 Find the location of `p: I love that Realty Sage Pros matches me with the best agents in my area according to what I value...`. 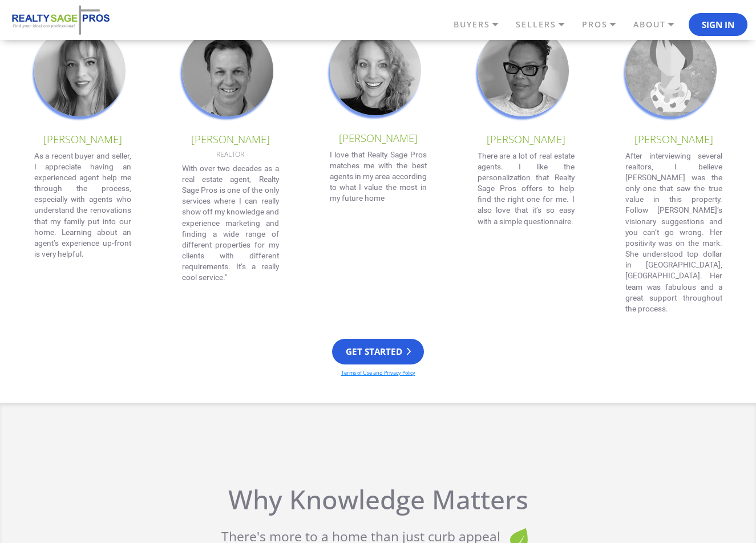

p: I love that Realty Sage Pros matches me with the best agents in my area according to what I value... is located at coordinates (378, 177).